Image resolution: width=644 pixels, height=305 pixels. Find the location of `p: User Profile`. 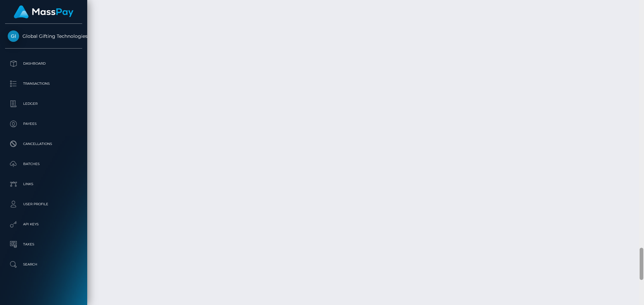

p: User Profile is located at coordinates (44, 204).